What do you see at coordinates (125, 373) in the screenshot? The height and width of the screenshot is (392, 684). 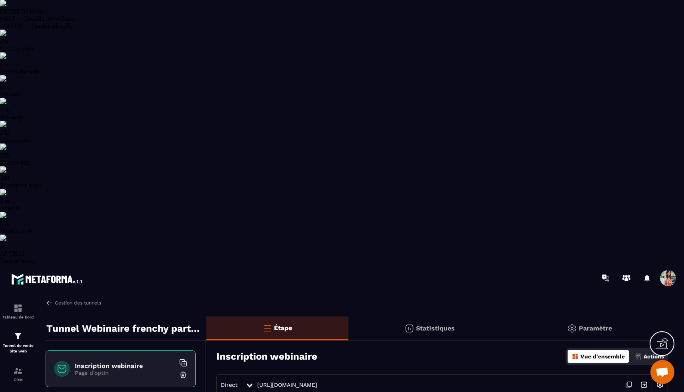 I see `p: Page d'optin` at bounding box center [125, 373].